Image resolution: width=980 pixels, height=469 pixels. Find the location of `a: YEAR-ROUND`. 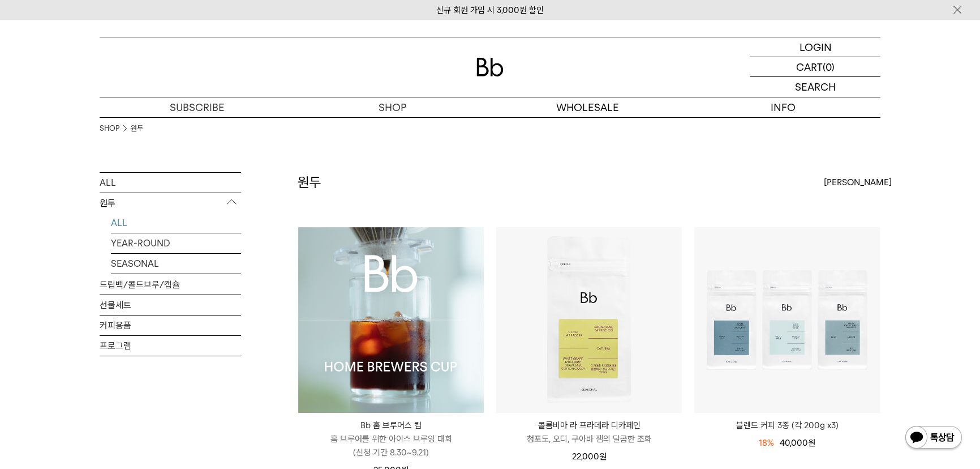

a: YEAR-ROUND is located at coordinates (176, 243).